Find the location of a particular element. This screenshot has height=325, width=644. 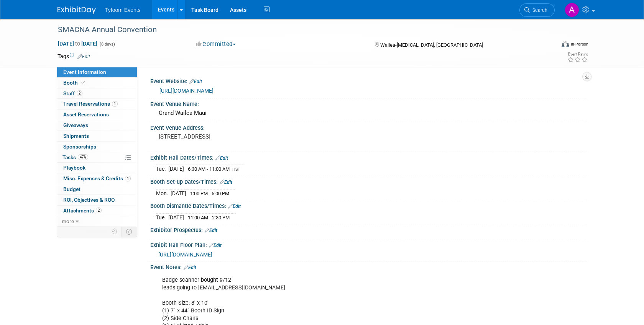

a: Event Information is located at coordinates (97, 72).